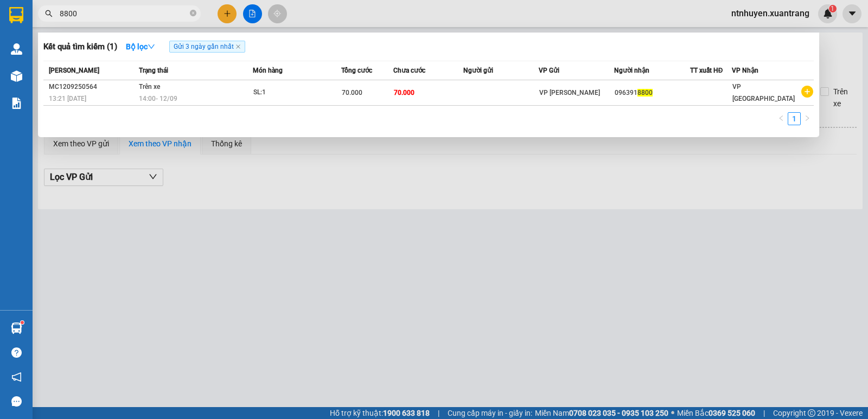 Image resolution: width=868 pixels, height=419 pixels. I want to click on div: MC1209250564, so click(92, 87).